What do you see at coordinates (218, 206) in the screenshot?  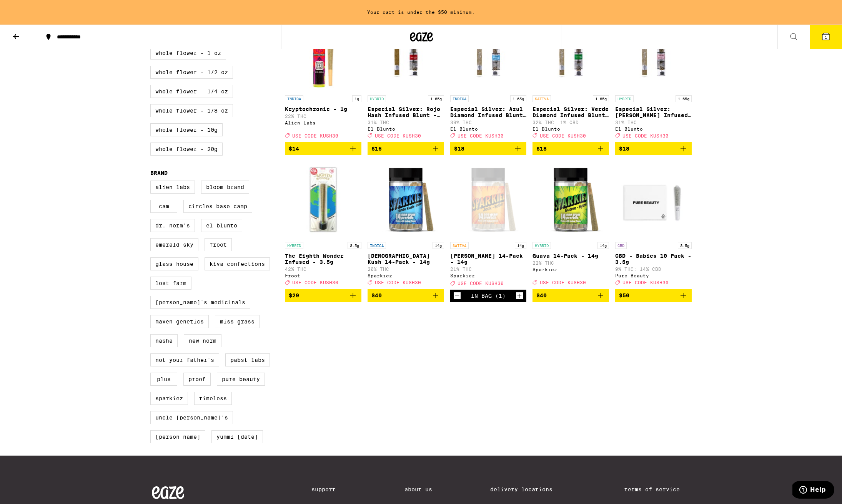 I see `label: Circles Base Camp` at bounding box center [218, 206].